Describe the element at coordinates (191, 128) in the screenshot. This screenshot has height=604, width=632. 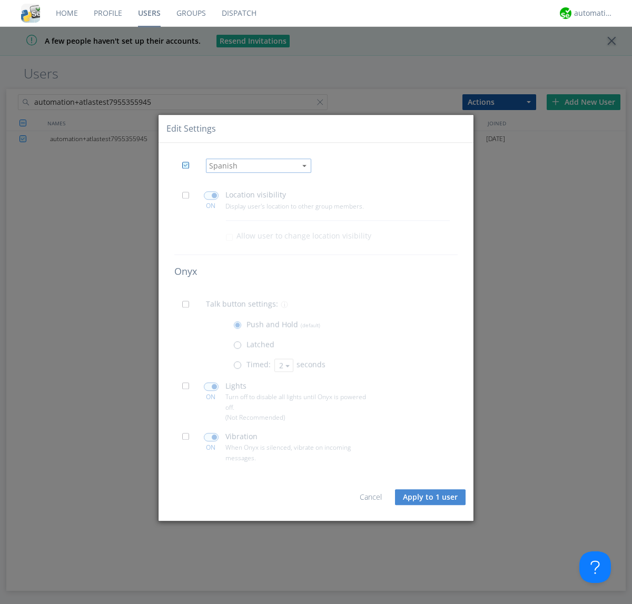
I see `div: Edit Settings` at that location.